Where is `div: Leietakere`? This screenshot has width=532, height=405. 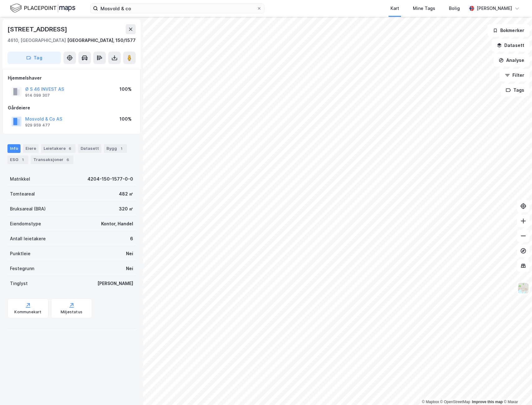 div: Leietakere is located at coordinates (58, 149).